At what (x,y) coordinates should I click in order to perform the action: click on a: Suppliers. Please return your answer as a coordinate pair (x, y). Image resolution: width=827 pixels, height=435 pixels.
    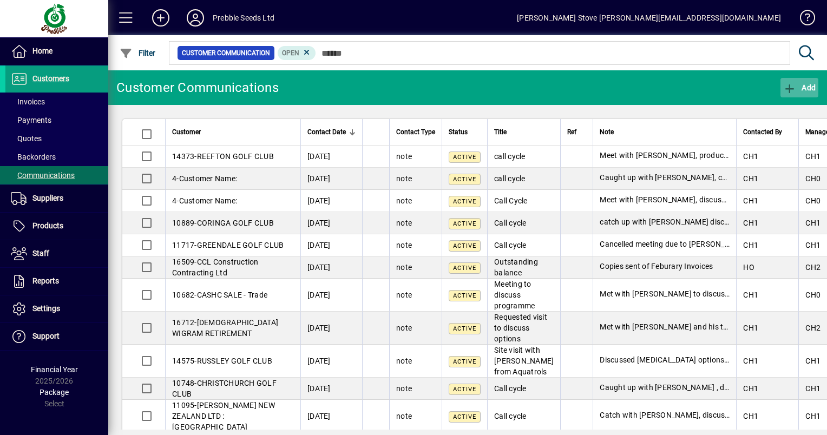
    Looking at the image, I should click on (57, 199).